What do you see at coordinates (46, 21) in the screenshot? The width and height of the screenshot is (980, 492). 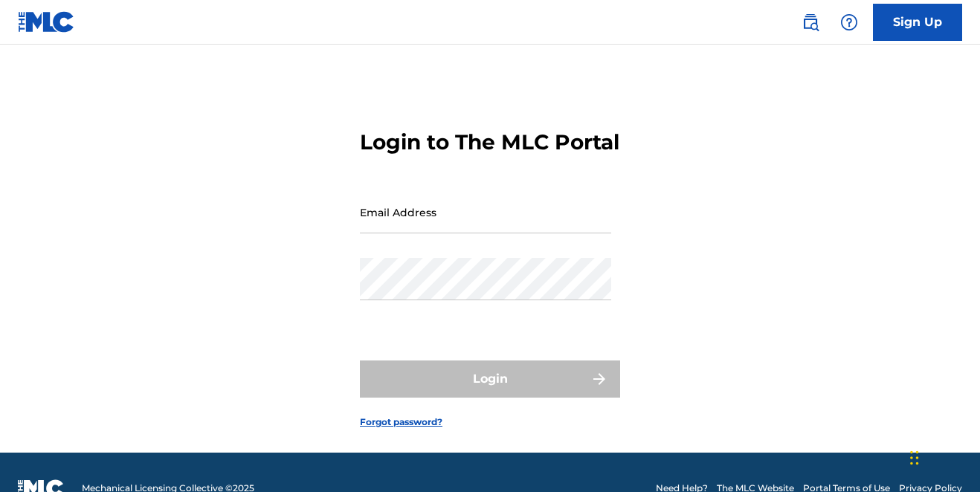 I see `img: MLC Logo` at bounding box center [46, 21].